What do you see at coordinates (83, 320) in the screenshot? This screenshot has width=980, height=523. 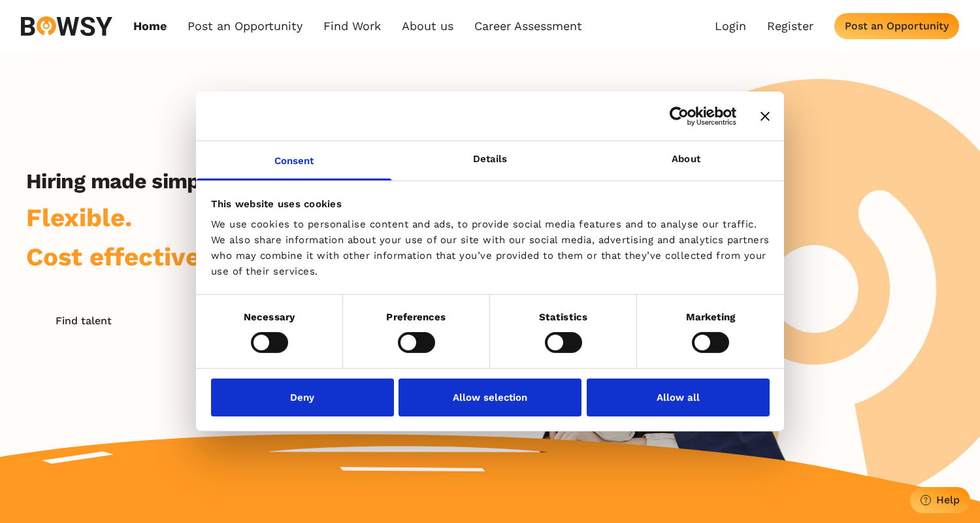 I see `button: Find talent` at bounding box center [83, 320].